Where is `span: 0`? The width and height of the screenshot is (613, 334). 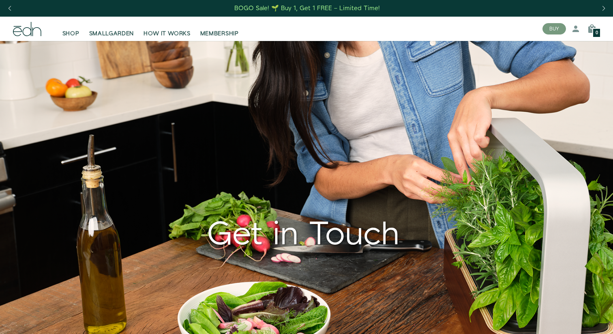
span: 0 is located at coordinates (597, 33).